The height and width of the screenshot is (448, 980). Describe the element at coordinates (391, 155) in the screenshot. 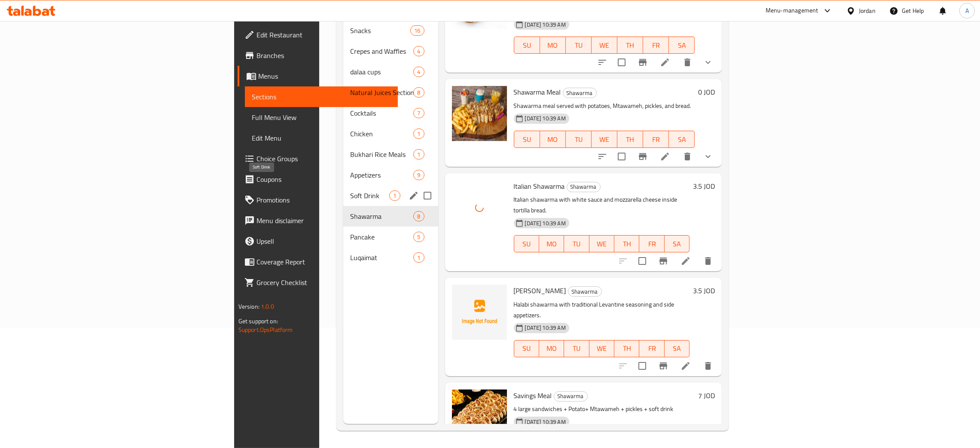

I see `div: Bukhari Rice Meals1` at that location.